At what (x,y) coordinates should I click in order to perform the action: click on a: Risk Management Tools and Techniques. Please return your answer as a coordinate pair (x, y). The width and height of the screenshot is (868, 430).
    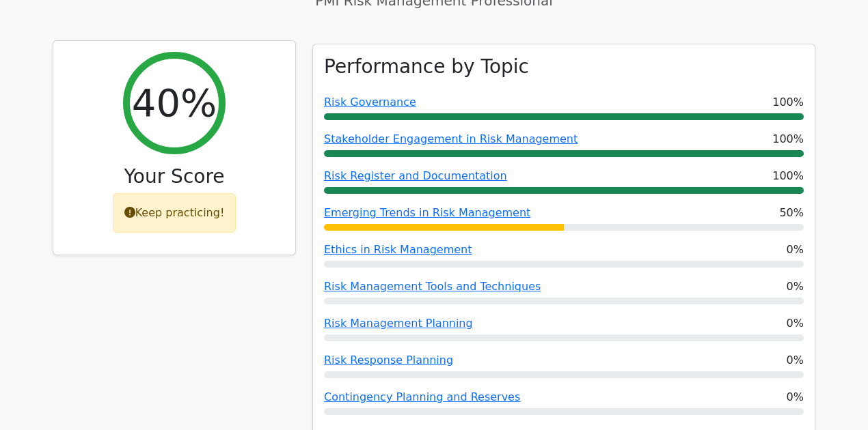
    Looking at the image, I should click on (432, 286).